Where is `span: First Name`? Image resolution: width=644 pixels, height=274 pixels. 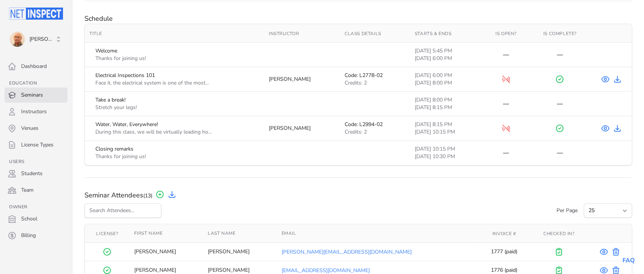
span: First Name is located at coordinates (148, 233).